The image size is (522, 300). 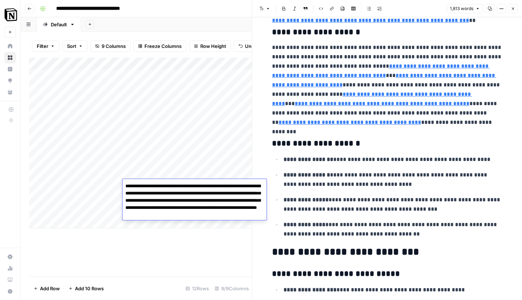 What do you see at coordinates (46, 288) in the screenshot?
I see `button: Add Row` at bounding box center [46, 288].